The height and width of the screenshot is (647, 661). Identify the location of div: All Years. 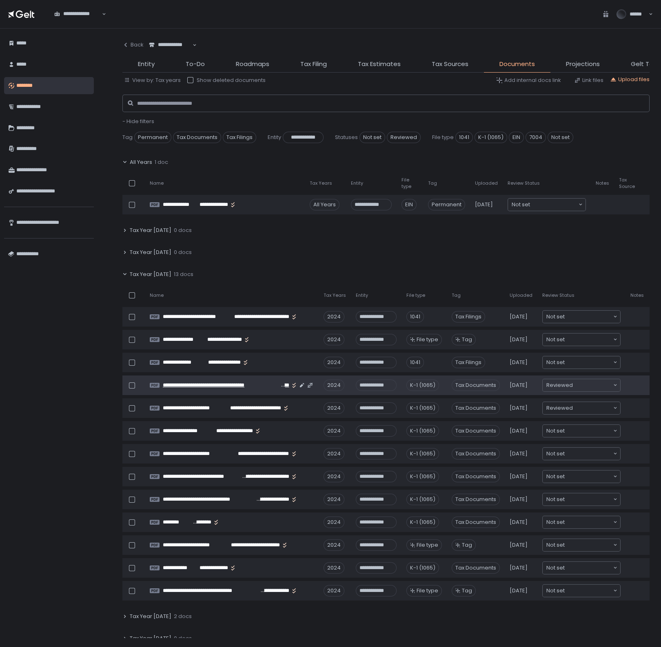
(324, 205).